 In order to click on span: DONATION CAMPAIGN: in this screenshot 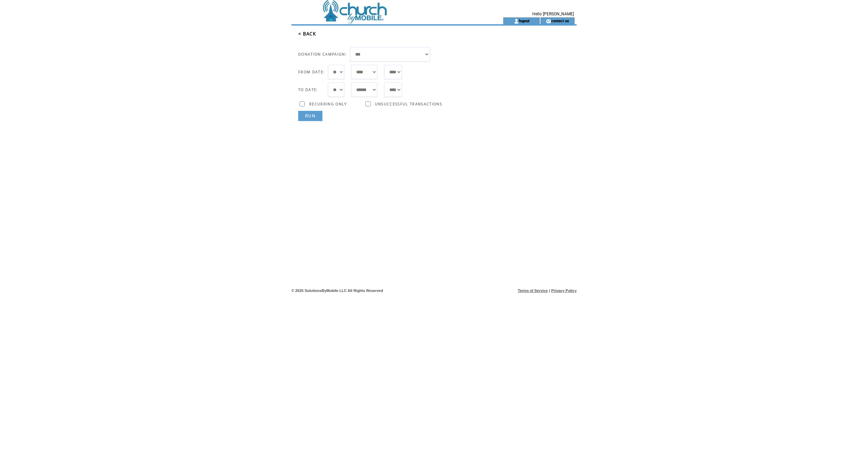, I will do `click(322, 54)`.